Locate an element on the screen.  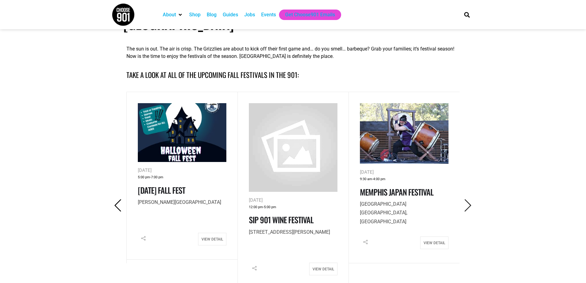
i: Previous is located at coordinates (118, 205).